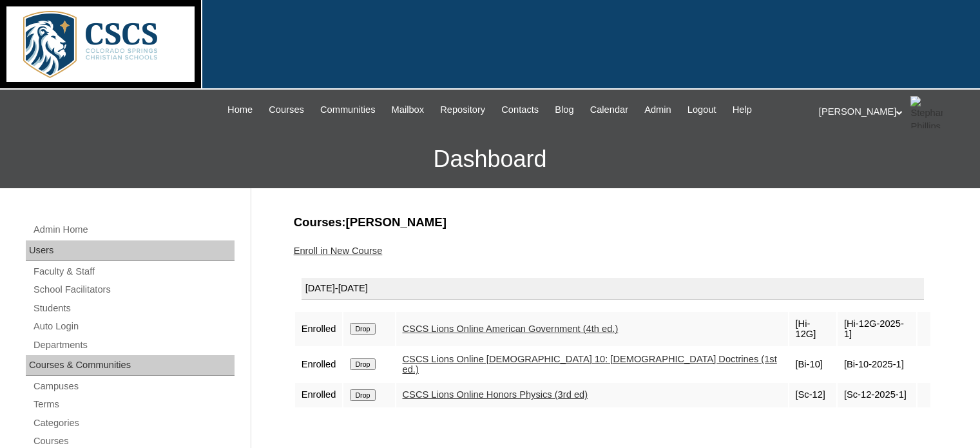  Describe the element at coordinates (564, 110) in the screenshot. I see `span: Blog` at that location.